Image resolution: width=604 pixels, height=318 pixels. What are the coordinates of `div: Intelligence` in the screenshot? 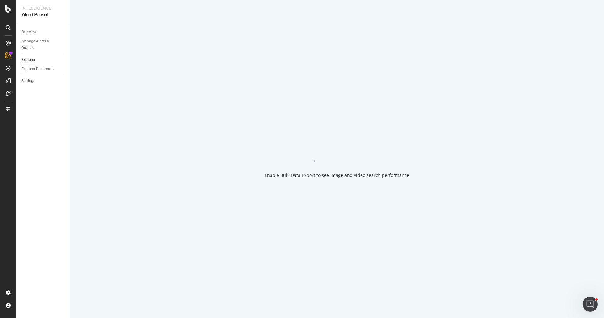 It's located at (43, 8).